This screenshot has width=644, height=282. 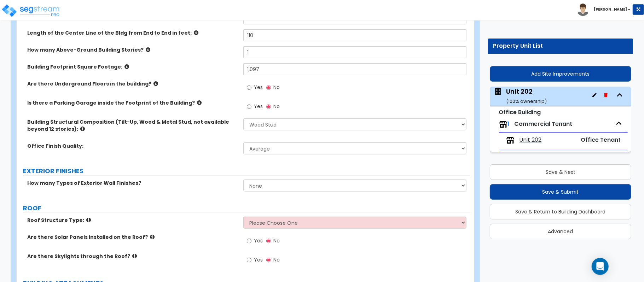 What do you see at coordinates (509, 124) in the screenshot?
I see `span: 1` at bounding box center [509, 124].